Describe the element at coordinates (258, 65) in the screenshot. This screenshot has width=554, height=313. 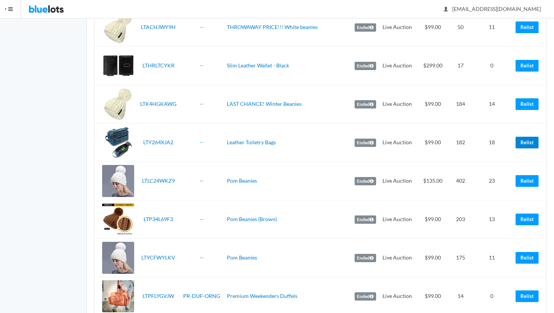
I see `a: Slim Leather Wallet - Black` at that location.